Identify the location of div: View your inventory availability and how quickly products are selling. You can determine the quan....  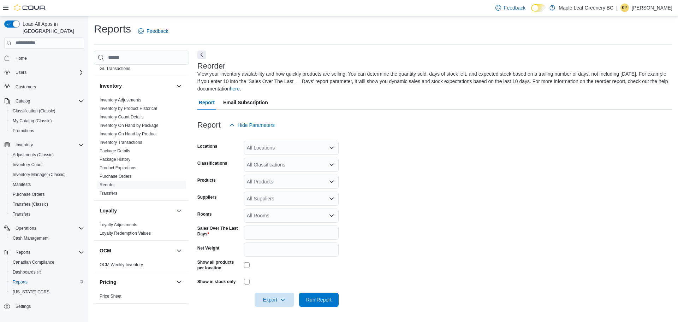
(433, 81).